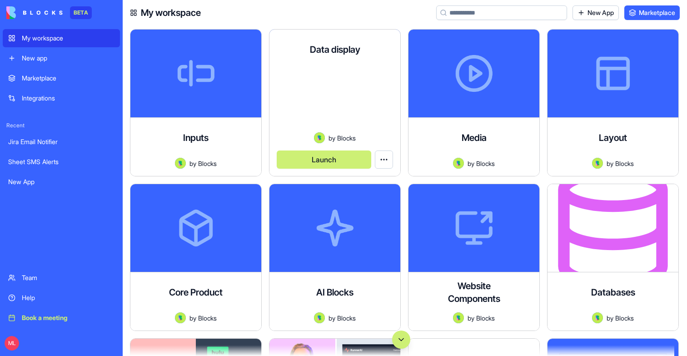  Describe the element at coordinates (401, 340) in the screenshot. I see `button: Scroll to bottom` at that location.